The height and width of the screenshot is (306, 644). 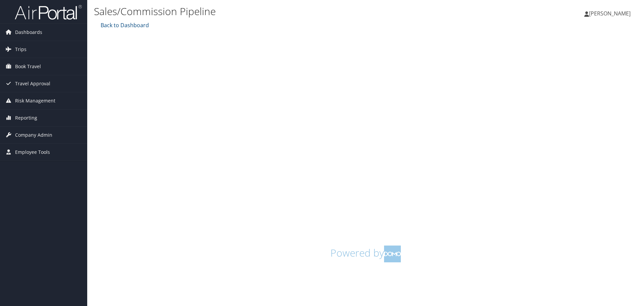 I want to click on span: Risk Management, so click(x=35, y=101).